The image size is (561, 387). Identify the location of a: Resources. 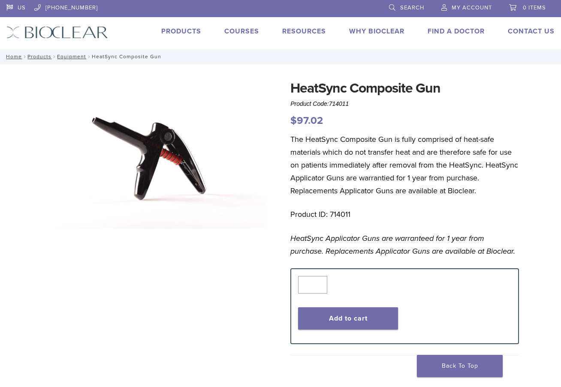
(304, 31).